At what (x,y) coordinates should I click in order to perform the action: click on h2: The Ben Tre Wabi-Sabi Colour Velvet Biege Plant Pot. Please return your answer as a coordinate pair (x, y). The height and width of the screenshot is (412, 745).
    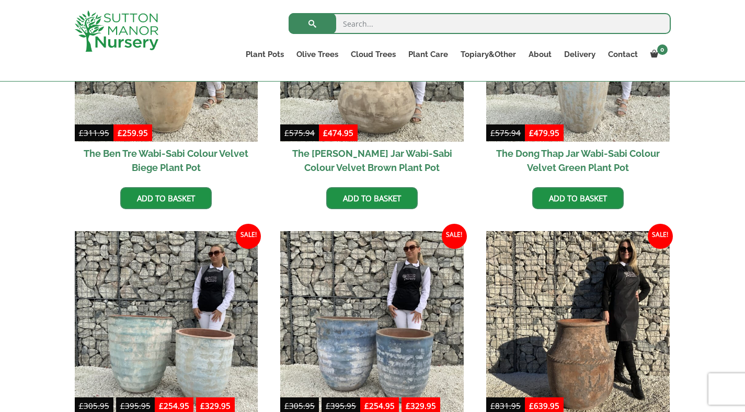
    Looking at the image, I should click on (166, 161).